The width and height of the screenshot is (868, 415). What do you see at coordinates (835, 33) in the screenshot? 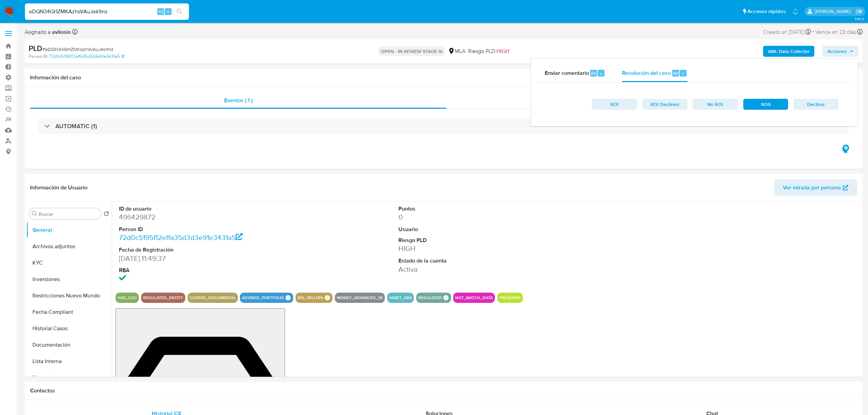
I see `span: Vence en 23 días` at bounding box center [835, 33].